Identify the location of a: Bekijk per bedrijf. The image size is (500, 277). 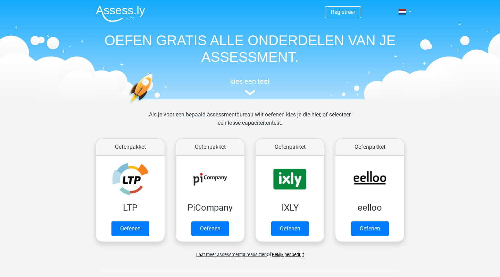
(288, 254).